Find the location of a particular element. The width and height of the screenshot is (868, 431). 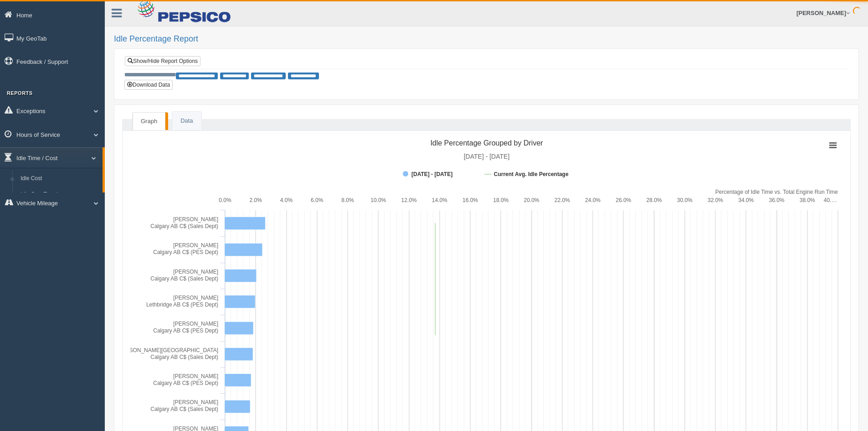

text: 28.0% is located at coordinates (653, 200).